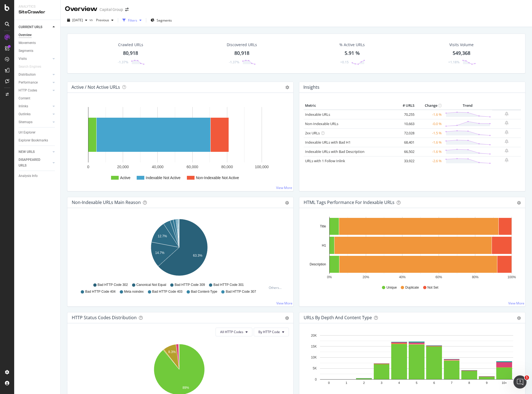  I want to click on a: Url Explorer, so click(38, 132).